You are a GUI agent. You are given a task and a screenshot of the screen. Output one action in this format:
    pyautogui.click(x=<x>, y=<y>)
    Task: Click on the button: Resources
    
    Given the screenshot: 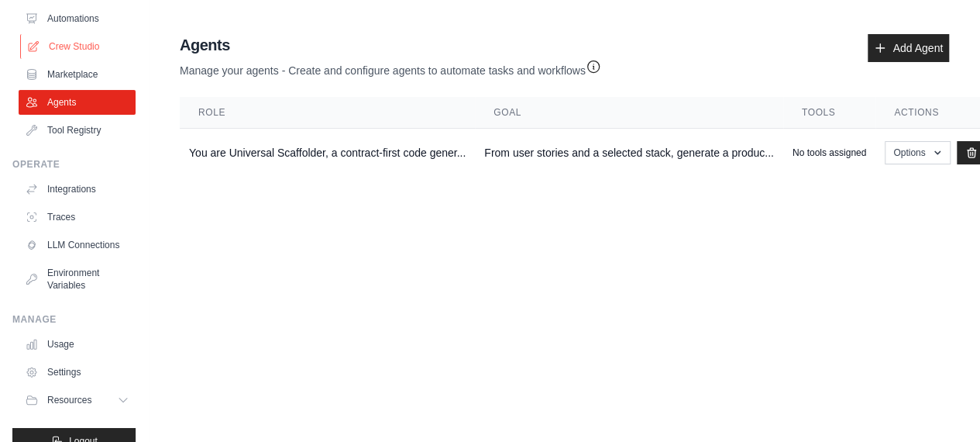 What is the action you would take?
    pyautogui.click(x=77, y=400)
    